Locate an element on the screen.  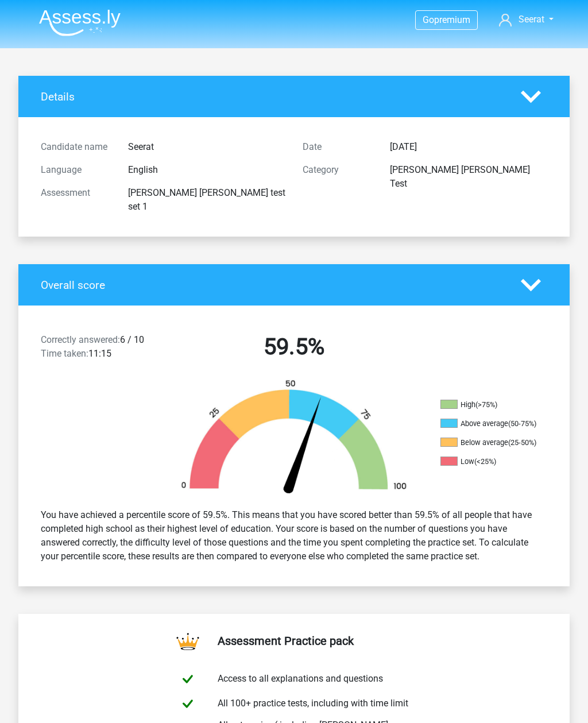
div: Assessment is located at coordinates (76, 200).